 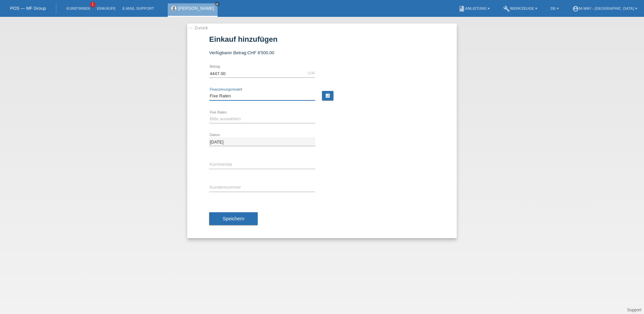 I want to click on i: book, so click(x=462, y=9).